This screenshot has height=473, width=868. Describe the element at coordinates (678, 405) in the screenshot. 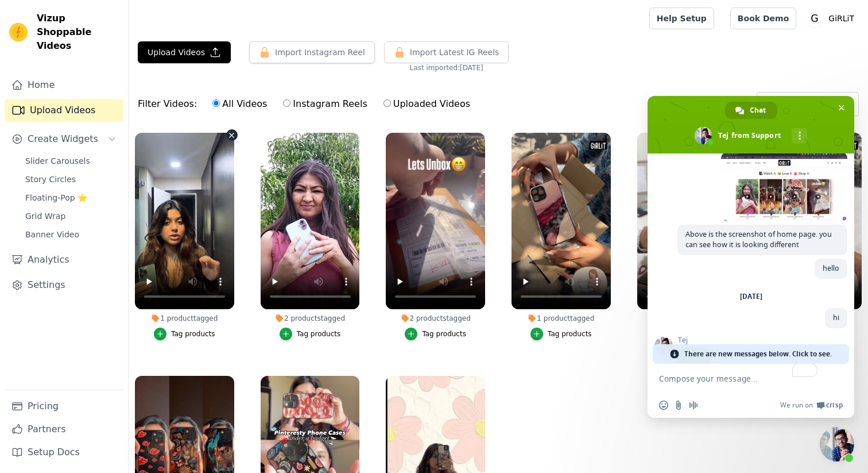

I see `span: Send a file` at that location.